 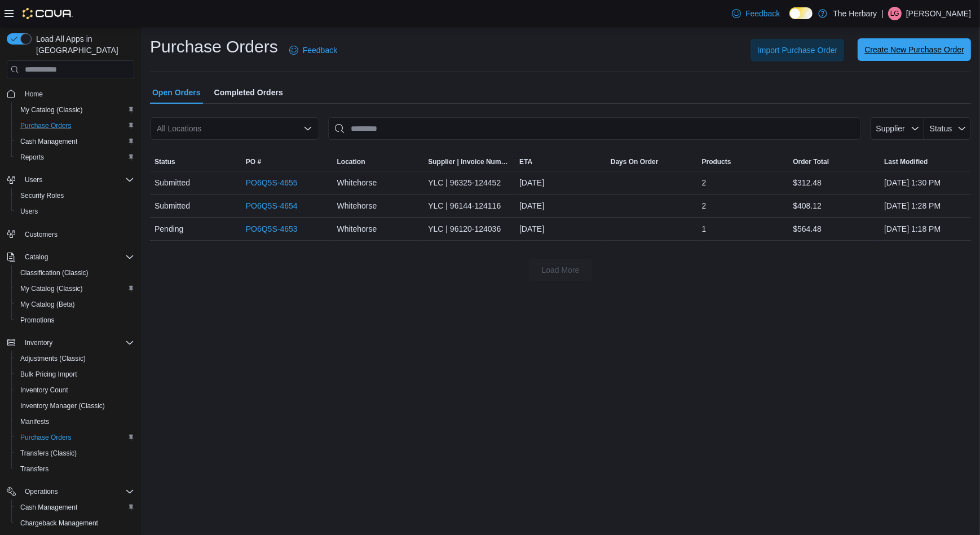 I want to click on input: This is a search bar. After typing your query, hit enter to filter the results lower in the page., so click(x=594, y=128).